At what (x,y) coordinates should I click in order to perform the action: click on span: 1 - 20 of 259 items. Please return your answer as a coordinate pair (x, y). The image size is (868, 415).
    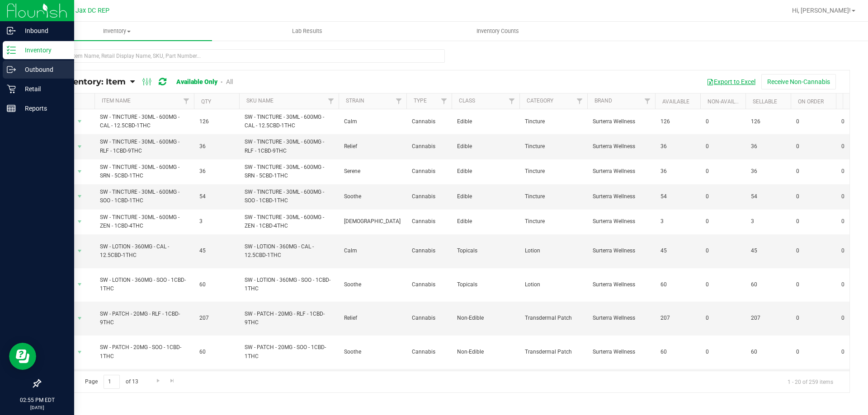
    Looking at the image, I should click on (810, 382).